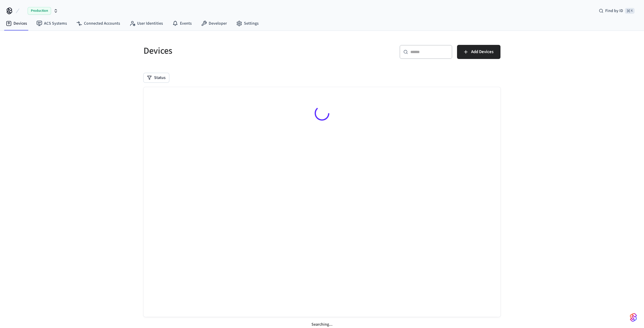 This screenshot has height=328, width=644. What do you see at coordinates (479, 52) in the screenshot?
I see `button: Add Devices` at bounding box center [479, 52].